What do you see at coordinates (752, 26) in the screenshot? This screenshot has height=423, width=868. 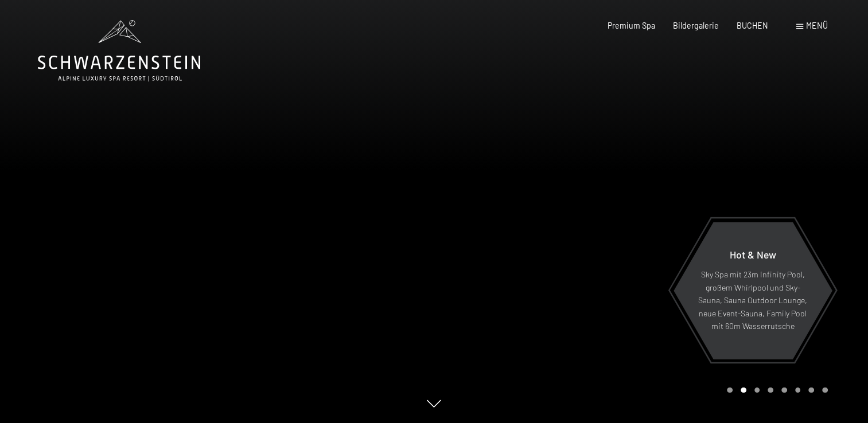 I see `a: BUCHEN` at bounding box center [752, 26].